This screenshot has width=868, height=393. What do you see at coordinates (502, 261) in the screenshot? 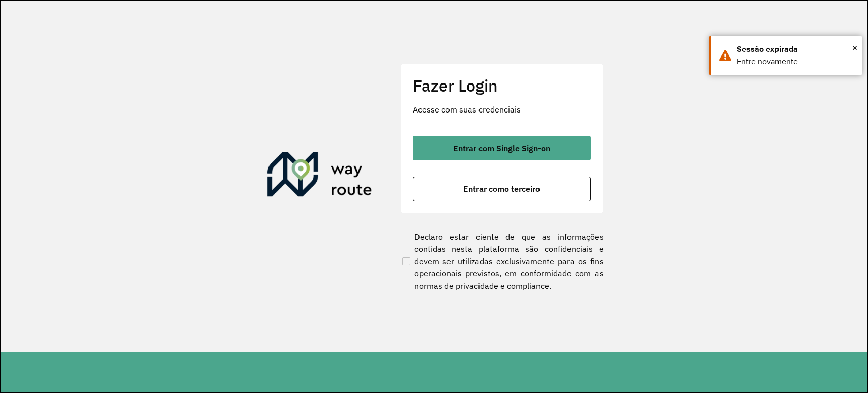
I see `label: Declaro estar ciente de que as informações contidas nesta plataforma são confidenciais e devem se...` at bounding box center [502, 261].